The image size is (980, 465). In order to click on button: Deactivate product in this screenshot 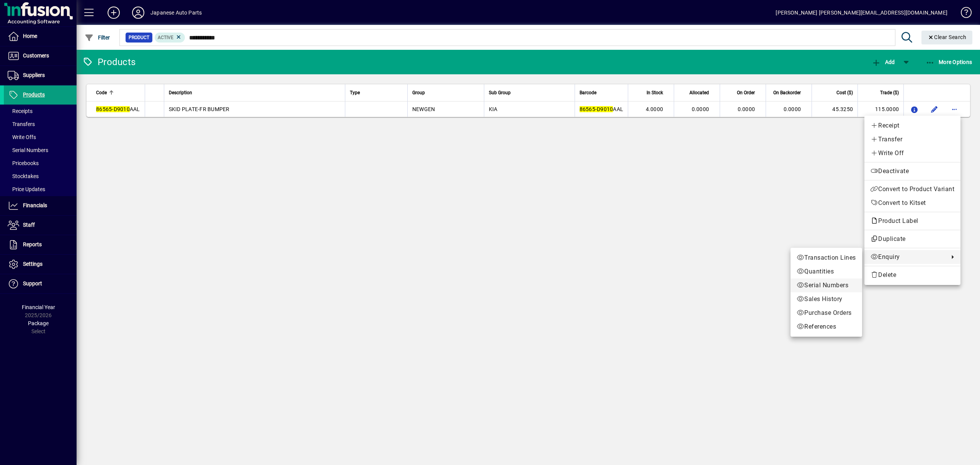, I will do `click(912, 171)`.